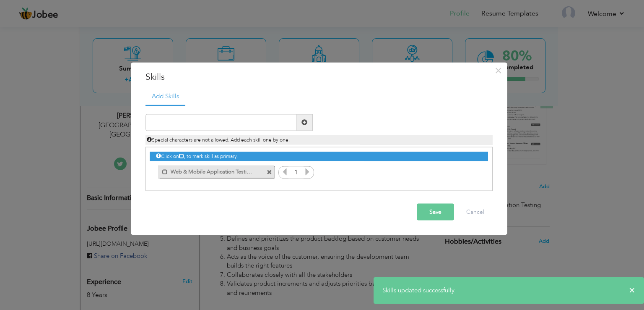 This screenshot has width=644, height=310. Describe the element at coordinates (319, 78) in the screenshot. I see `h3: Skills` at that location.